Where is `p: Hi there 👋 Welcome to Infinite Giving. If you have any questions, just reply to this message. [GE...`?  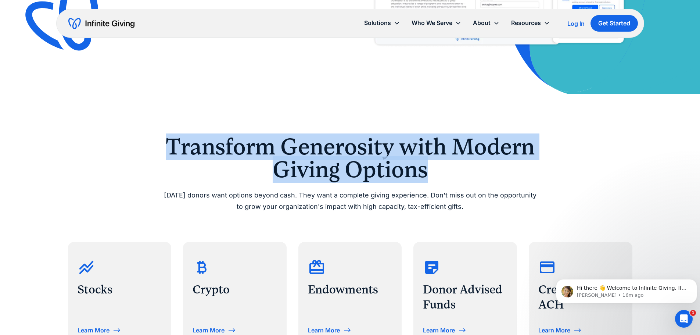
p: Hi there 👋 Welcome to Infinite Giving. If you have any questions, just reply to this message. [GE... is located at coordinates (79, 25).